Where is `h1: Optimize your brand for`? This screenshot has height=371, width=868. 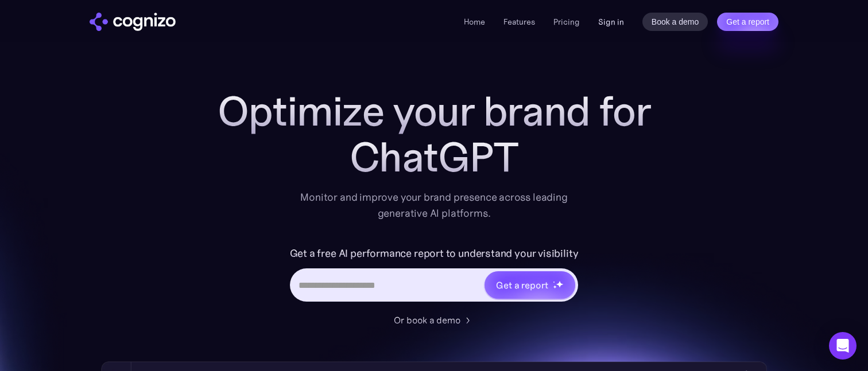
h1: Optimize your brand for is located at coordinates (434, 112).